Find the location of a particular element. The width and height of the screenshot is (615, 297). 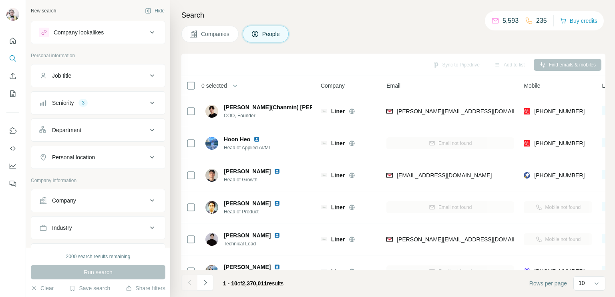

div: New search is located at coordinates (43, 11).